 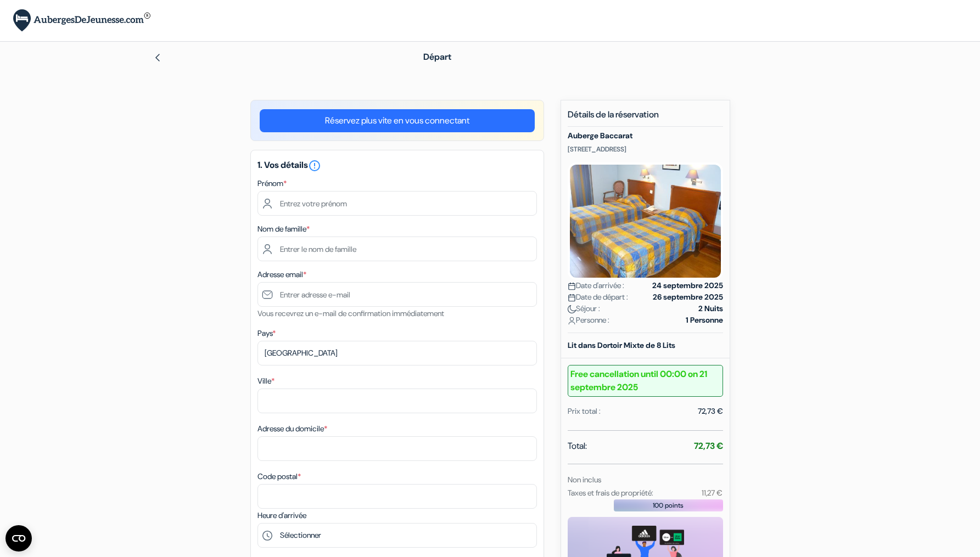 What do you see at coordinates (611, 493) in the screenshot?
I see `small: Taxes et frais de propriété:` at bounding box center [611, 493].